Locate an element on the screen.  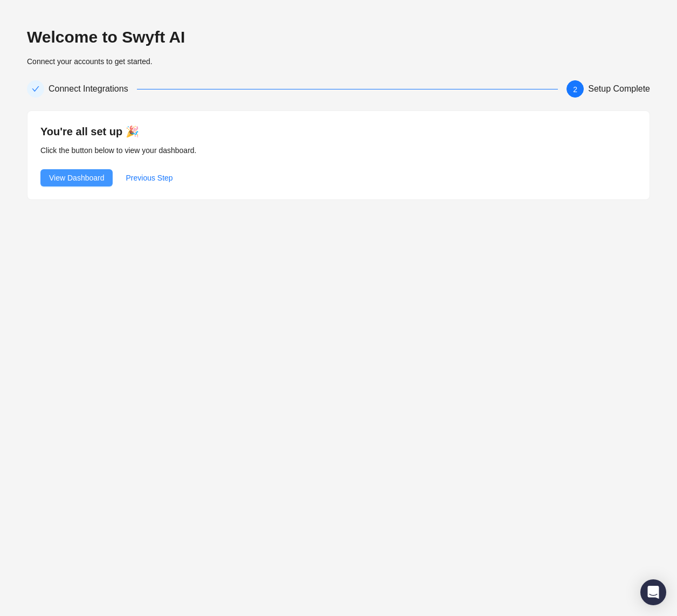
span: Previous Step is located at coordinates (149, 178).